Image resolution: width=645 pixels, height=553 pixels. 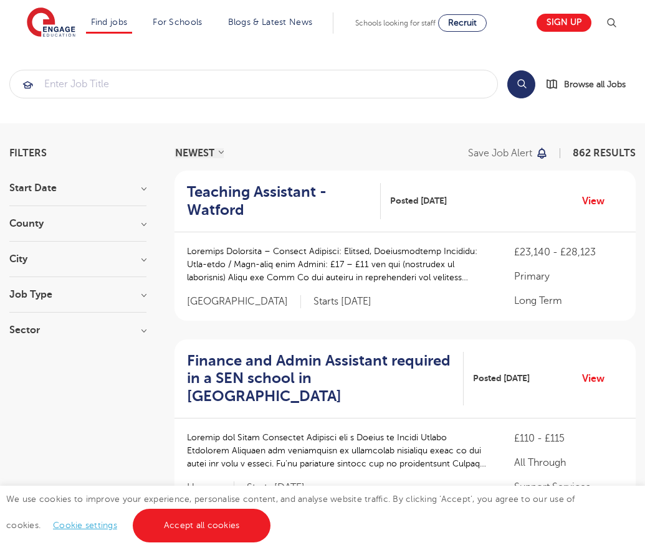 I want to click on a: Find jobs, so click(x=109, y=22).